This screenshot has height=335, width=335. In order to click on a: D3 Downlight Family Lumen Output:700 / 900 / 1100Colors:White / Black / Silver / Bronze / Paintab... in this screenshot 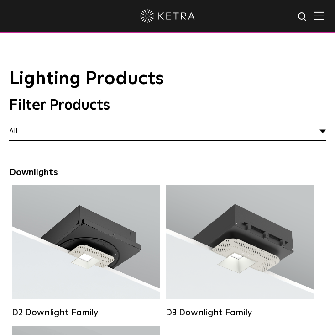, I will do `click(240, 248)`.